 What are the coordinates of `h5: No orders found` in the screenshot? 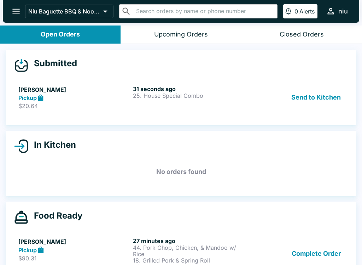 It's located at (181, 172).